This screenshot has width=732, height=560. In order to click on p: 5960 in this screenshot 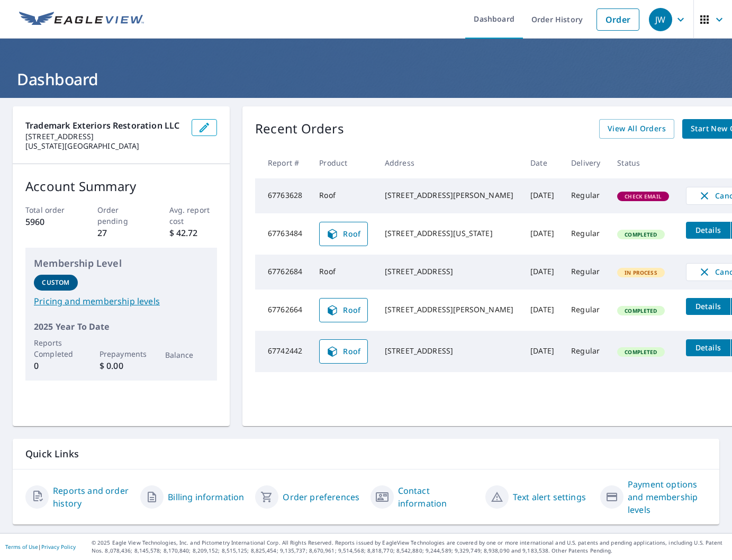, I will do `click(49, 222)`.